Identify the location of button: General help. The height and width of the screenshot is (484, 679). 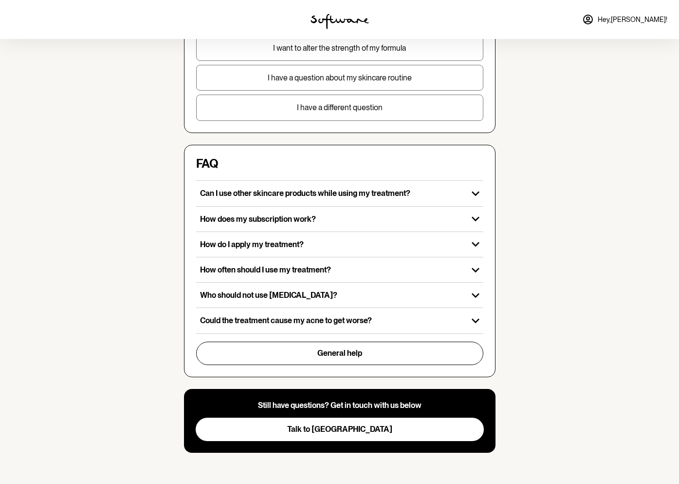
(340, 353).